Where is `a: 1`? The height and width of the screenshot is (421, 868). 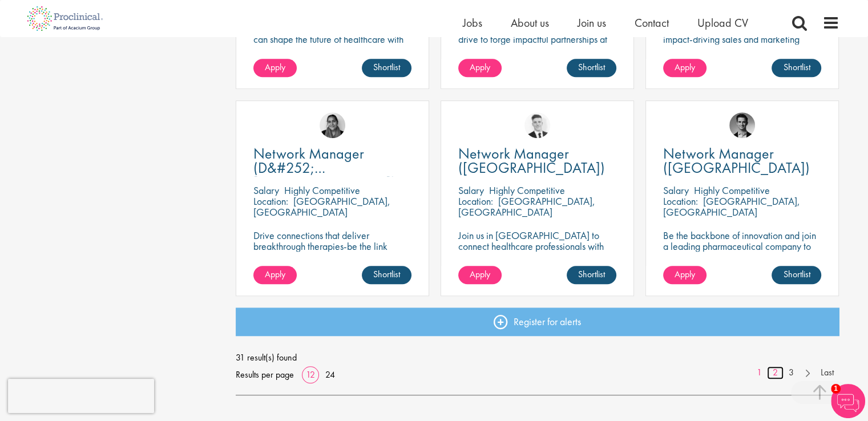
a: 1 is located at coordinates (759, 372).